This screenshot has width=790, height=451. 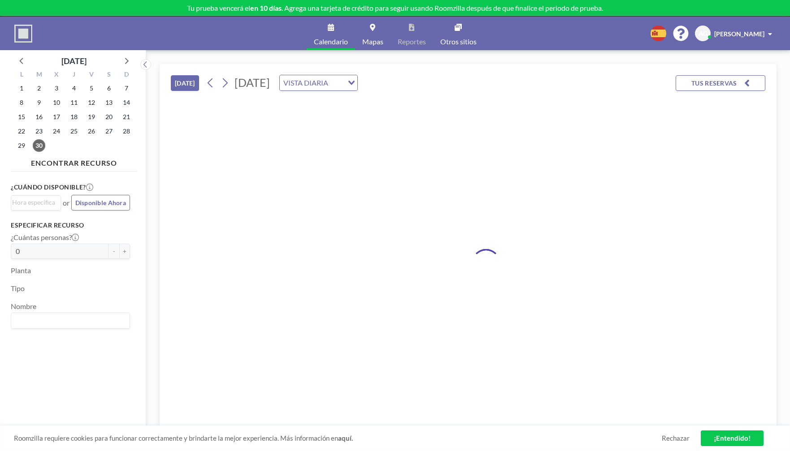 I want to click on b: en 10 días, so click(x=266, y=8).